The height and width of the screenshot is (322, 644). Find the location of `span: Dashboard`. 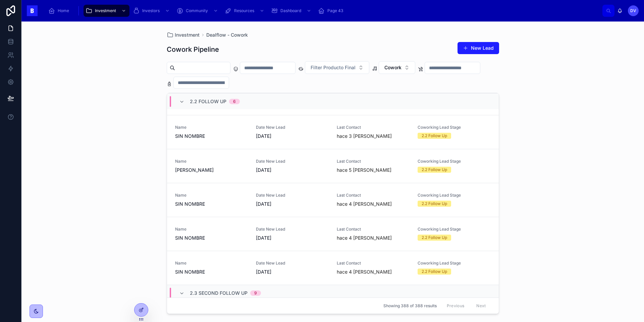

span: Dashboard is located at coordinates (291, 11).